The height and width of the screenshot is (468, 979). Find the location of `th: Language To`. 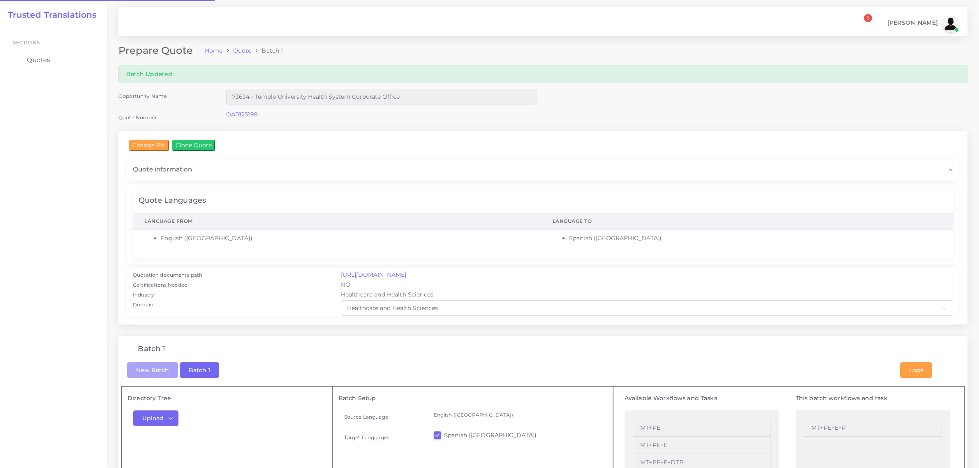

th: Language To is located at coordinates (747, 222).